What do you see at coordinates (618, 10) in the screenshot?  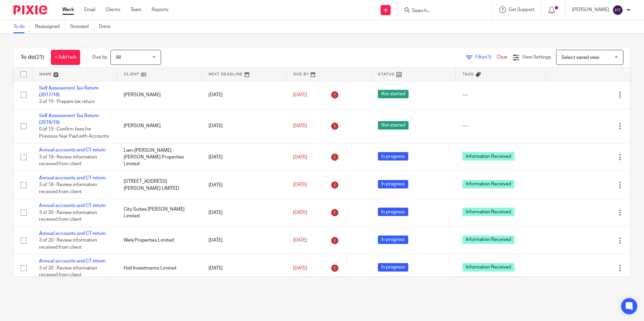 I see `img: svg%3E` at bounding box center [618, 10].